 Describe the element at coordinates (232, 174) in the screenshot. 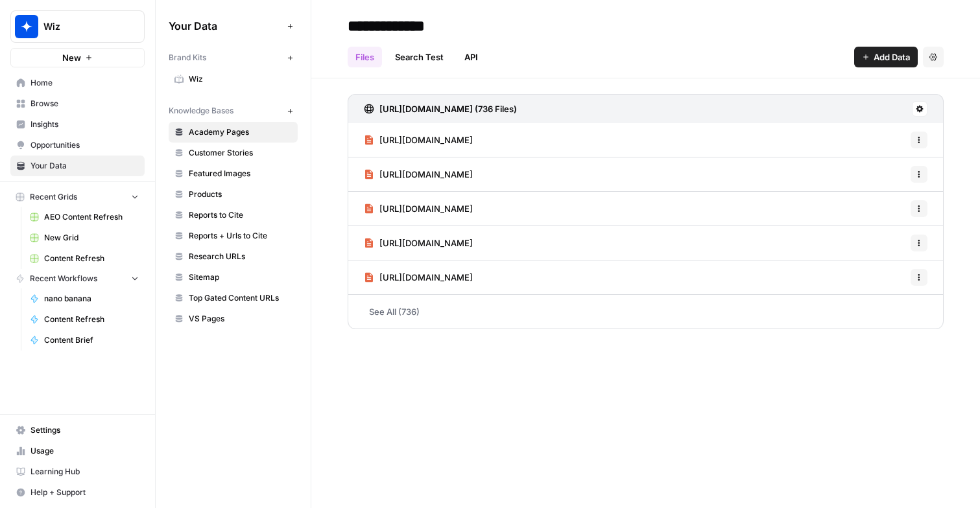

I see `a: Featured Images` at that location.